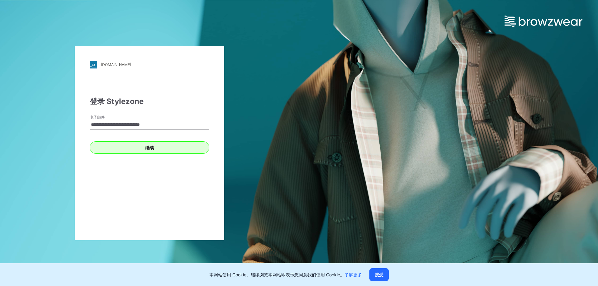 Image resolution: width=598 pixels, height=286 pixels. Describe the element at coordinates (150, 148) in the screenshot. I see `font: 继续` at that location.